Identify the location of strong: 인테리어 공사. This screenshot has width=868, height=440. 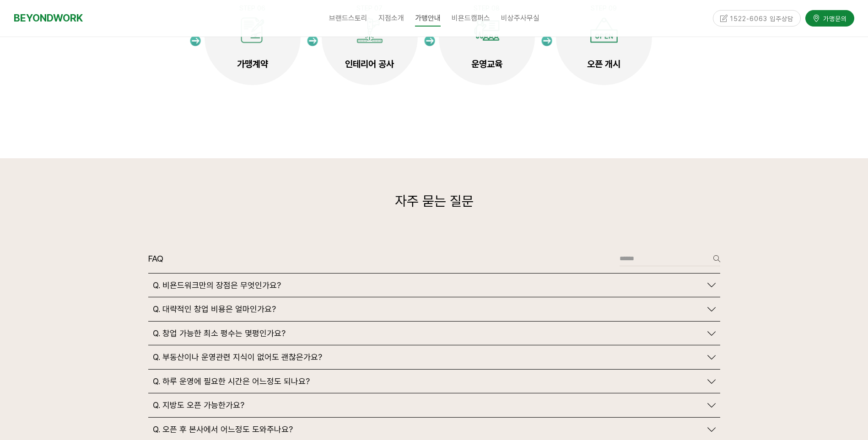
(369, 64).